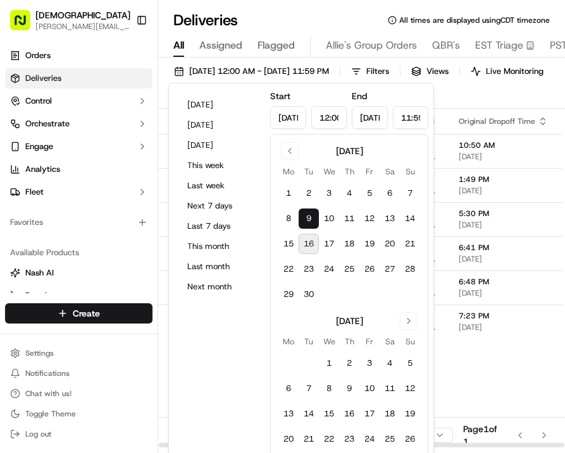 The height and width of the screenshot is (453, 565). Describe the element at coordinates (139, 219) in the screenshot. I see `span: Pylon` at that location.